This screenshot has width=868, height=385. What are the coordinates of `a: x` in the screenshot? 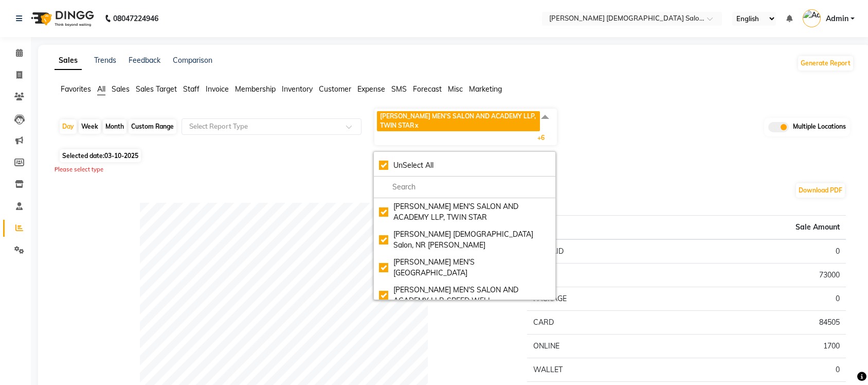 It's located at (416, 125).